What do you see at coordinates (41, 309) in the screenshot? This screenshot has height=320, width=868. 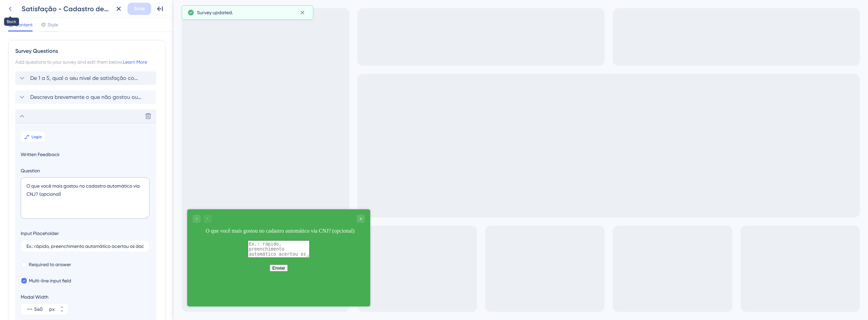 I see `input: px` at bounding box center [41, 309].